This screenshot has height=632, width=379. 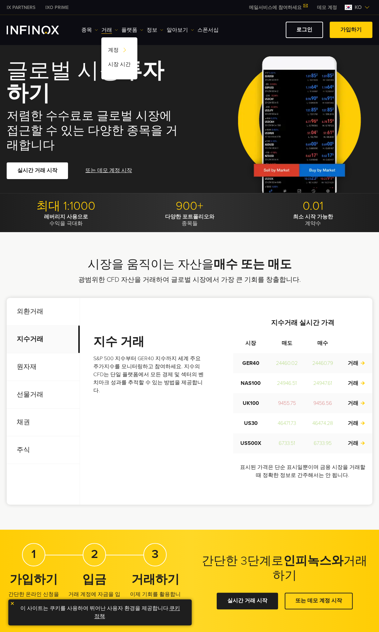 What do you see at coordinates (189, 264) in the screenshot?
I see `h2: 시장을 움직이는 자산을` at bounding box center [189, 264].